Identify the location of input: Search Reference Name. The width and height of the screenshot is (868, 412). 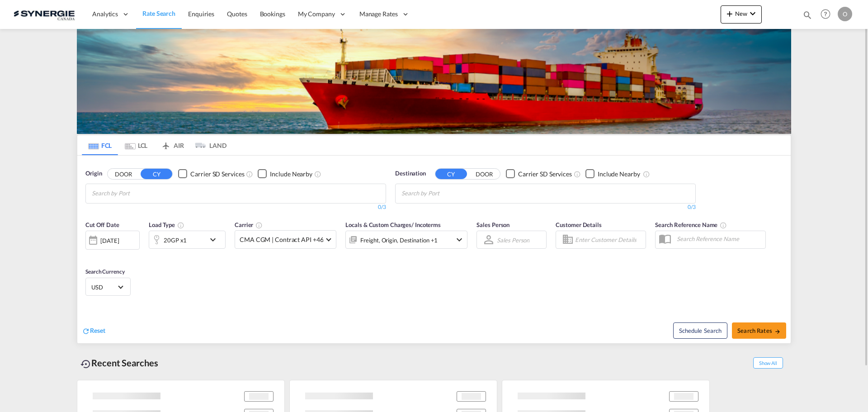
(719, 239).